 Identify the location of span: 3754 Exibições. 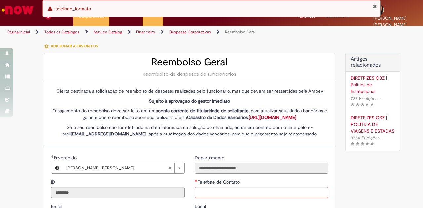
(365, 138).